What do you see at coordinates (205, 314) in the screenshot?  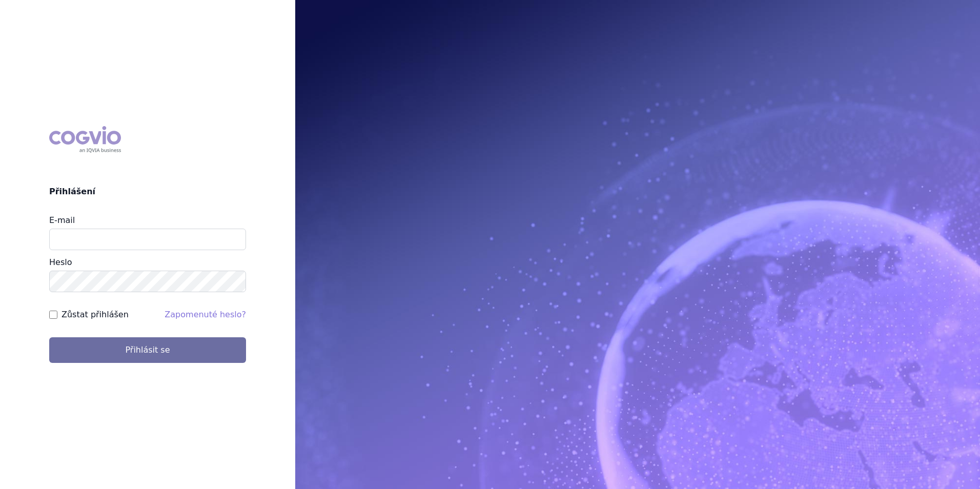 I see `a: Zapomenuté heslo?` at bounding box center [205, 314].